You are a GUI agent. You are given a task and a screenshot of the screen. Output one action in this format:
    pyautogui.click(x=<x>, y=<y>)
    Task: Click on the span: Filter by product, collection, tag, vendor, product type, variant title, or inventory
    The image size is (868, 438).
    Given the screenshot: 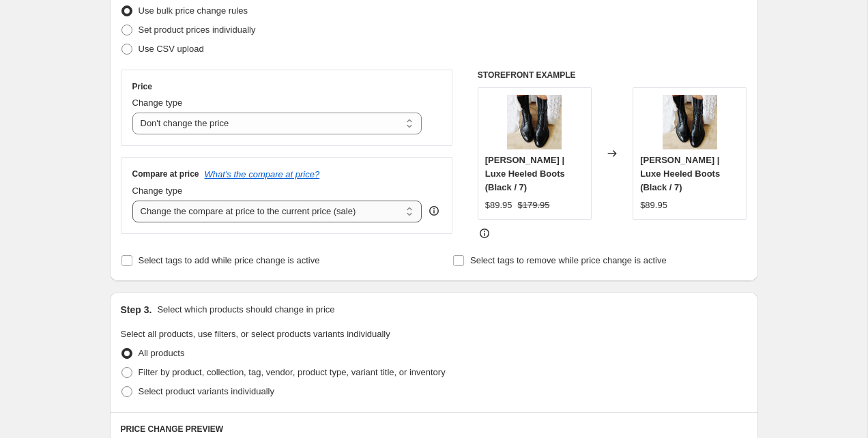 What is the action you would take?
    pyautogui.click(x=292, y=372)
    